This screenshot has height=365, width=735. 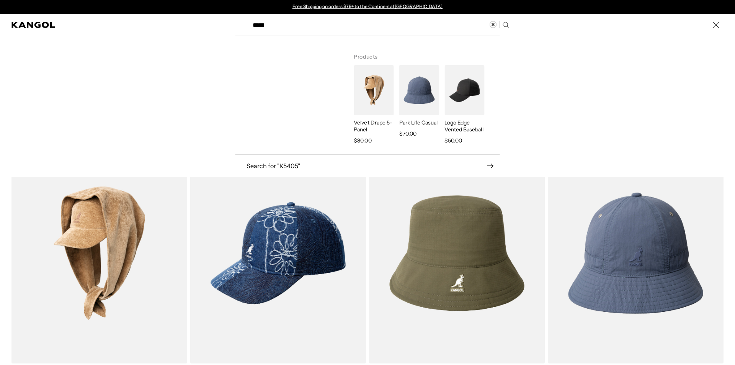 I want to click on span: $50.00, so click(x=453, y=141).